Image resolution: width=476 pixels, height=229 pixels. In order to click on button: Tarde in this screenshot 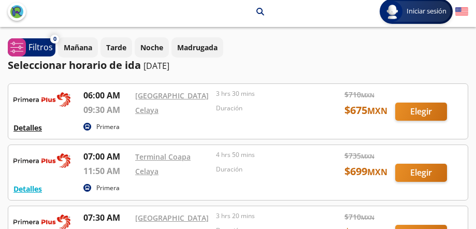, I will do `click(116, 47)`.